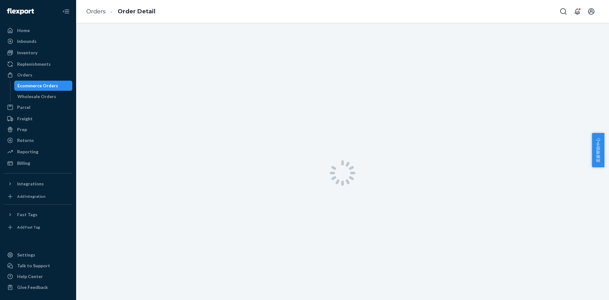 This screenshot has width=609, height=300. Describe the element at coordinates (38, 140) in the screenshot. I see `a: Returns` at that location.